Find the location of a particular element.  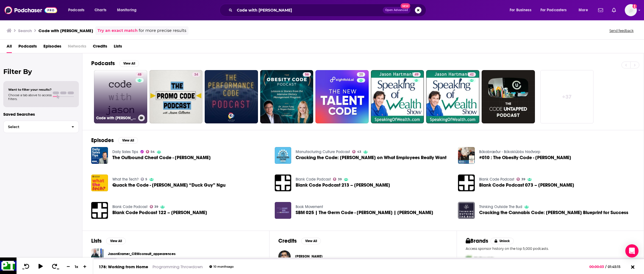

a: +37 is located at coordinates (567, 97).